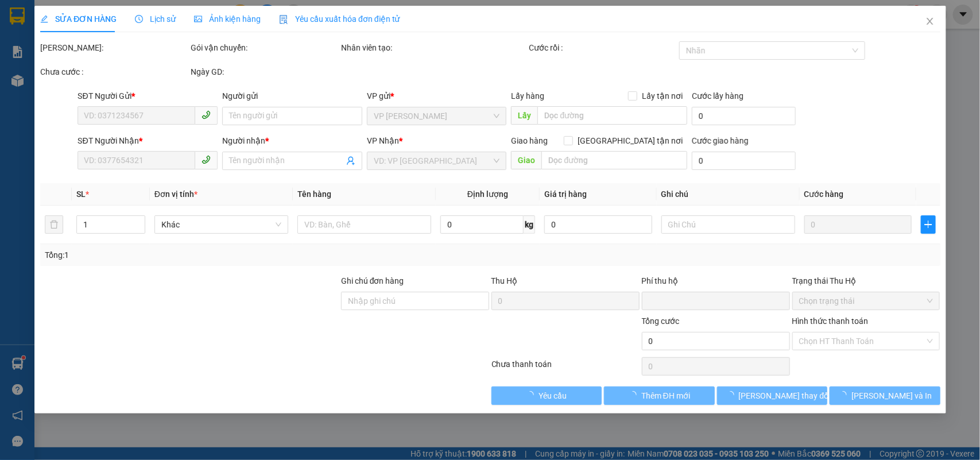  Describe the element at coordinates (148, 140) in the screenshot. I see `div: SĐT Người Nhận` at that location.